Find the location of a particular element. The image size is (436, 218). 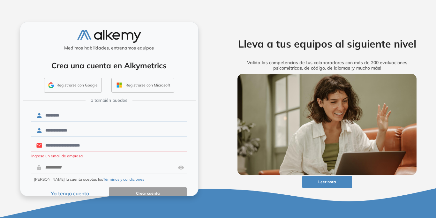

img: asd is located at coordinates (181, 168).